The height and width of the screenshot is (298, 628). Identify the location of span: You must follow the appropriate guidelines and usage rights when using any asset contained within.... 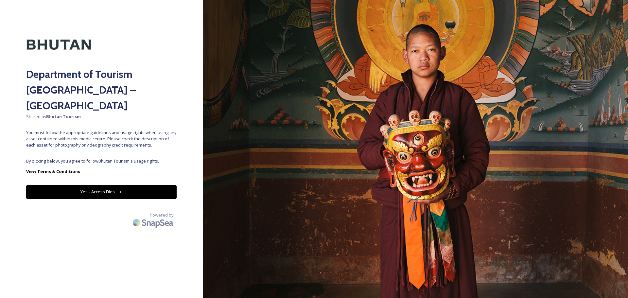
(101, 139).